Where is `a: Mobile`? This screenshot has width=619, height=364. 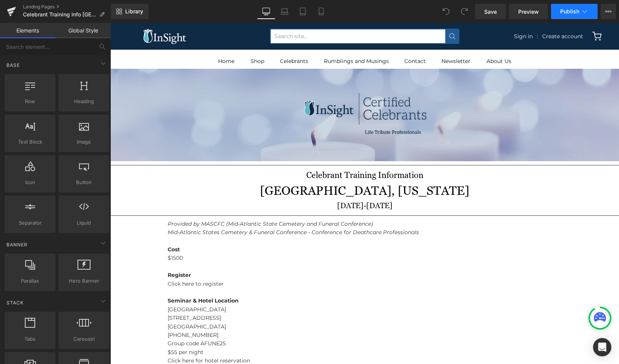
a: Mobile is located at coordinates (321, 12).